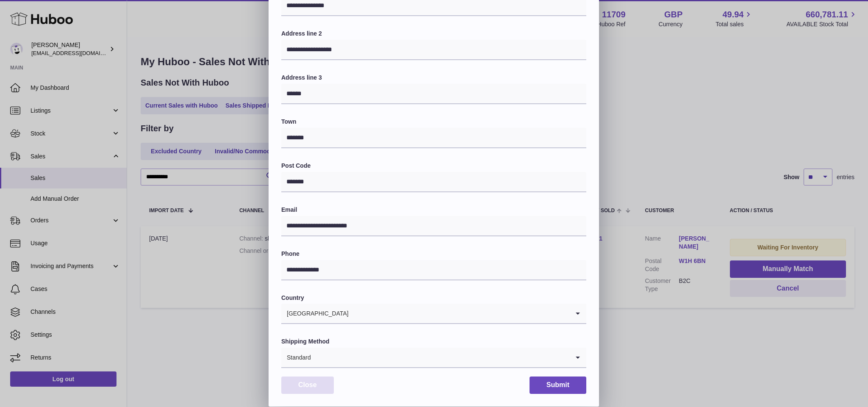 The width and height of the screenshot is (868, 407). Describe the element at coordinates (308, 385) in the screenshot. I see `button: Close` at that location.